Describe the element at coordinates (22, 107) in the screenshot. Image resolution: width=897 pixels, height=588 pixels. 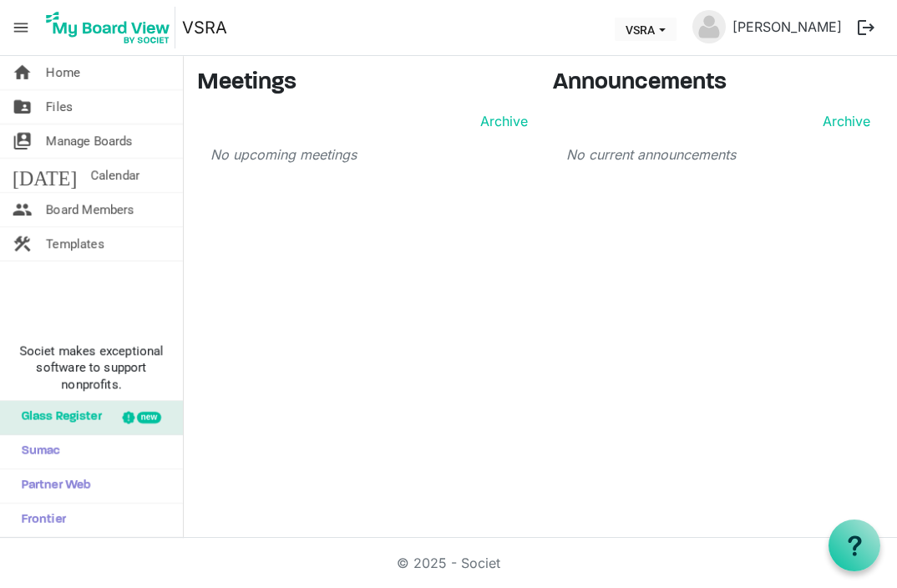
I see `span: folder_shared` at that location.